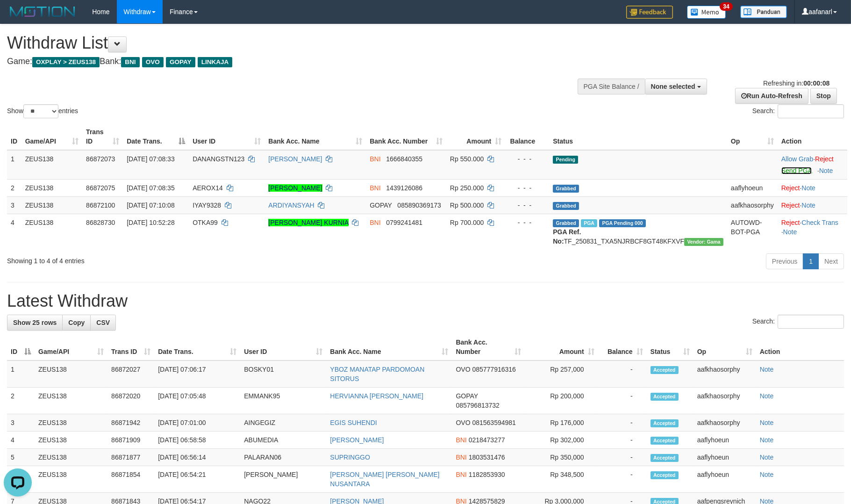  I want to click on span: DANANGSTN123, so click(218, 159).